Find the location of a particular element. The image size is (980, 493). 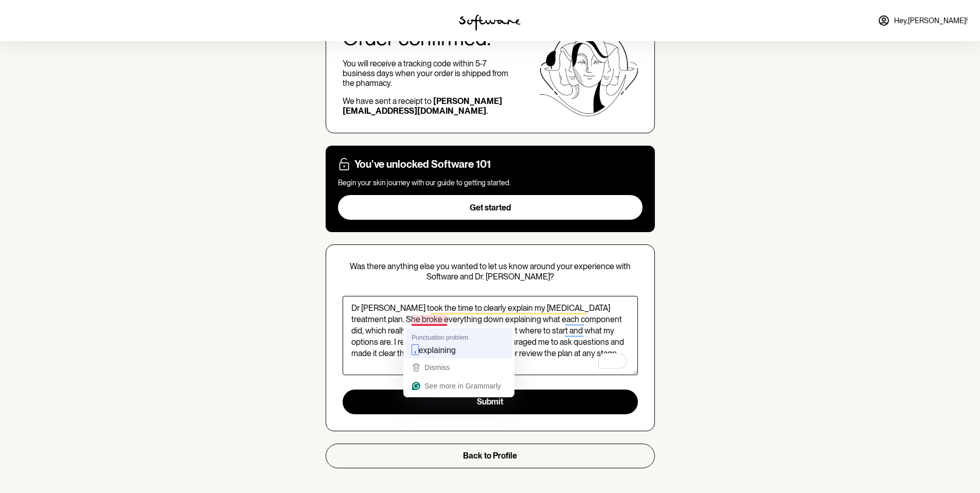

span: Back to Profile is located at coordinates (490, 455).